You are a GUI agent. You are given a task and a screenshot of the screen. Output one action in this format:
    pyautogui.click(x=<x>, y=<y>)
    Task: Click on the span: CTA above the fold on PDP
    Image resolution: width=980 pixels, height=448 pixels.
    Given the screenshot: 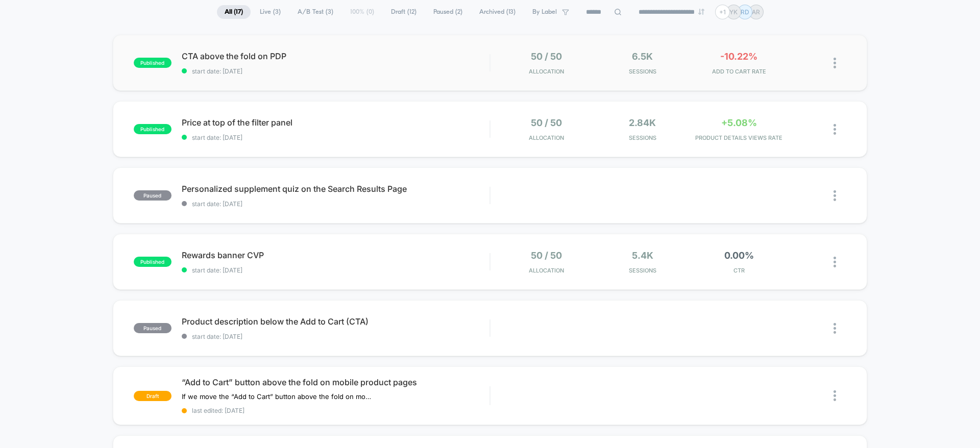 What is the action you would take?
    pyautogui.click(x=335, y=56)
    